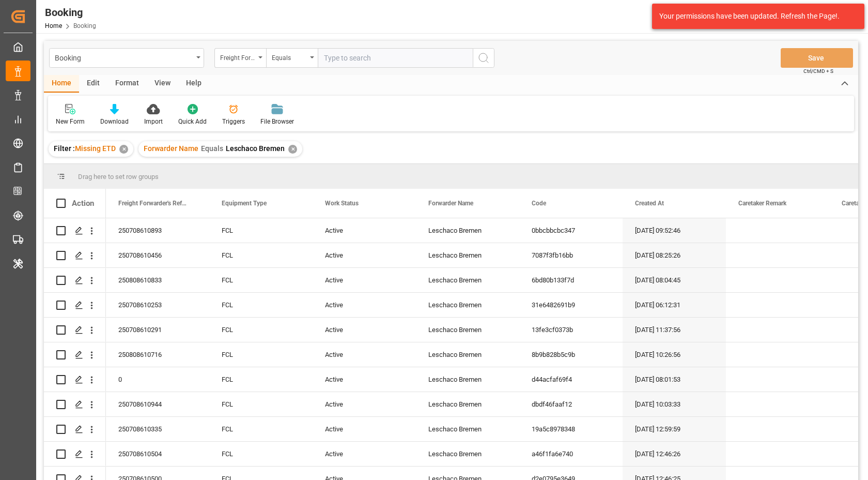  What do you see at coordinates (571, 379) in the screenshot?
I see `div: d44acfaf69f4` at bounding box center [571, 379].